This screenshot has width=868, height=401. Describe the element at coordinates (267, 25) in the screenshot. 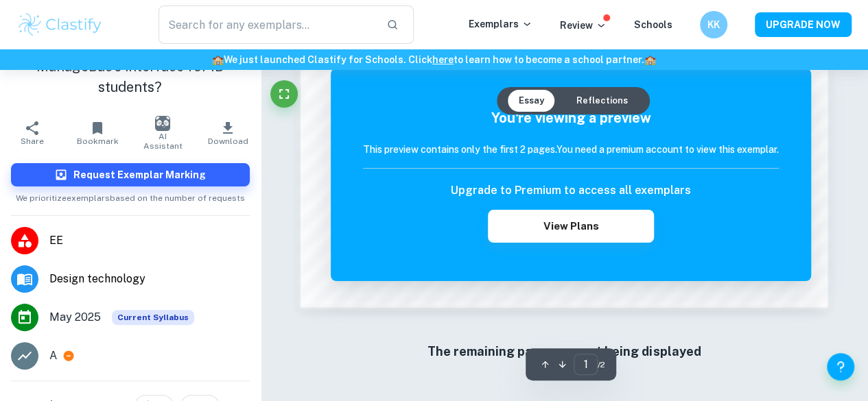

I see `input: Search for any exemplars...` at that location.